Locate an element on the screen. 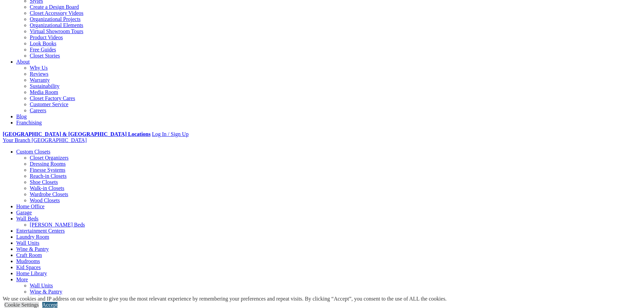 The image size is (644, 308). a: Dressing Rooms is located at coordinates (48, 164).